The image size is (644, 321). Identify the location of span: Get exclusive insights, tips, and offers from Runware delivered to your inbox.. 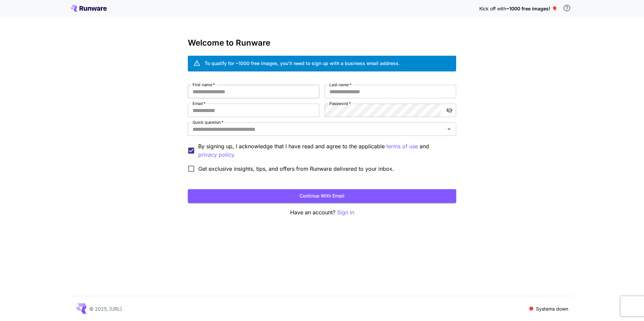
(296, 169).